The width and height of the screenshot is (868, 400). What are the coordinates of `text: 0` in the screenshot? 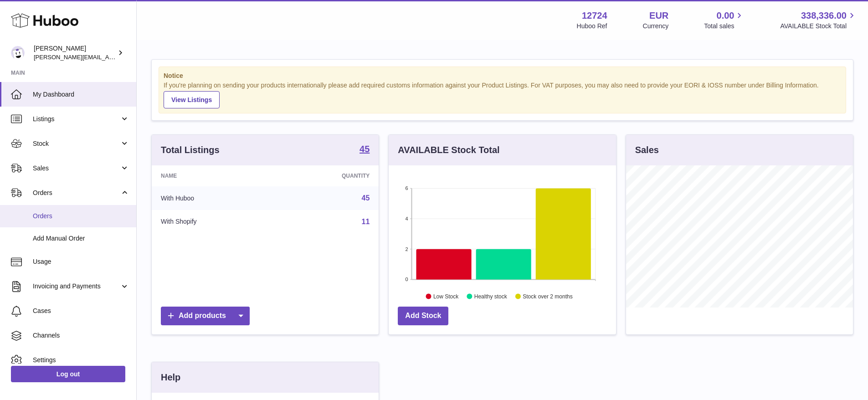 It's located at (407, 279).